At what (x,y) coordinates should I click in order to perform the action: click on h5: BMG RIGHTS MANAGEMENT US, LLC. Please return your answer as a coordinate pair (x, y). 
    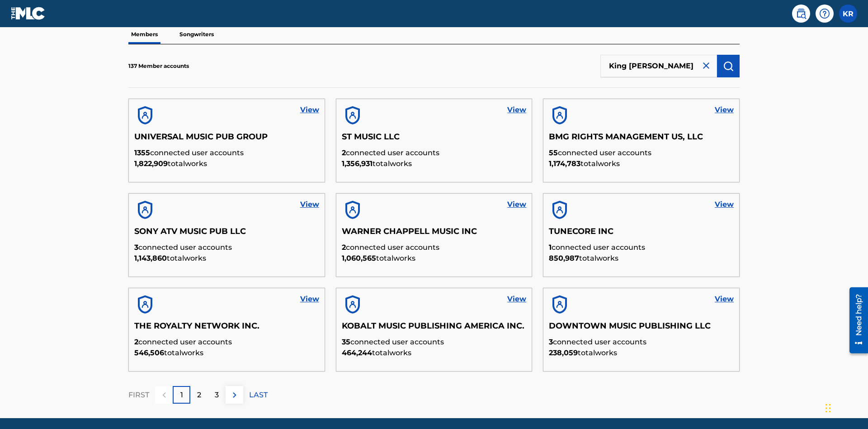
    Looking at the image, I should click on (641, 139).